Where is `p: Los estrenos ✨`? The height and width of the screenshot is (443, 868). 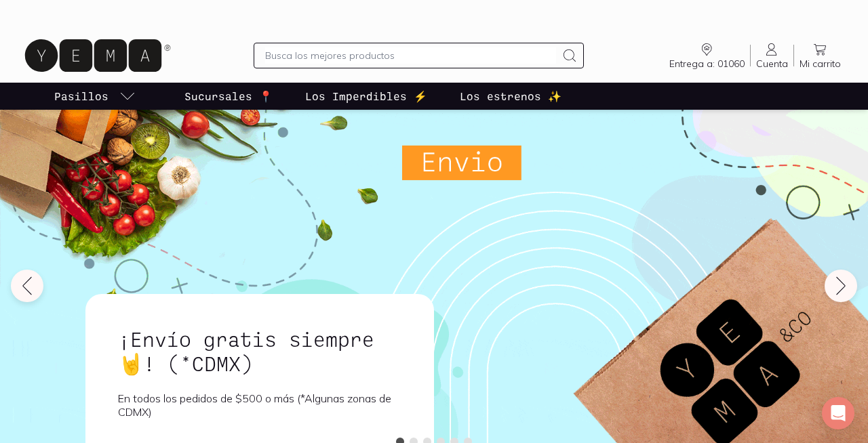 p: Los estrenos ✨ is located at coordinates (511, 97).